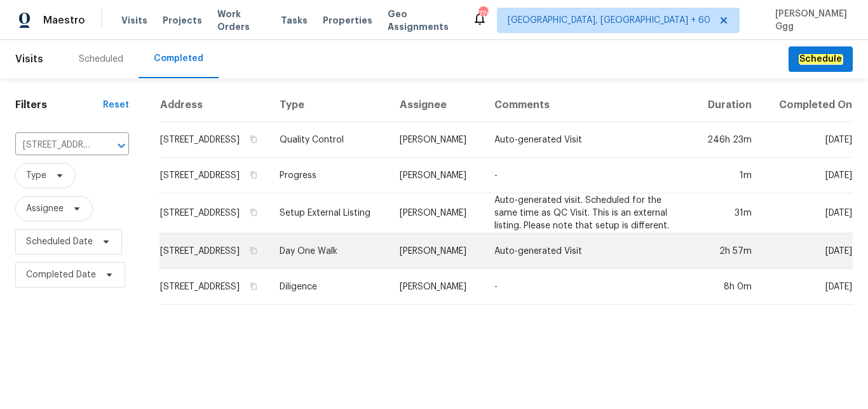  What do you see at coordinates (329, 176) in the screenshot?
I see `td: Progress` at bounding box center [329, 176].